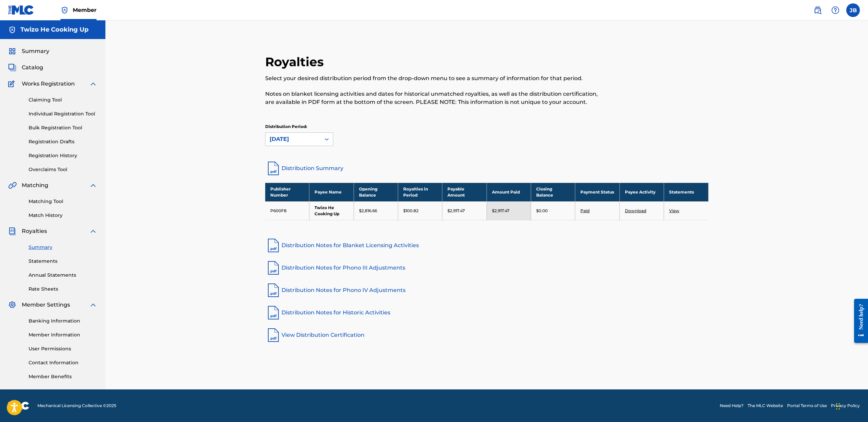  I want to click on th: Payee Name, so click(331, 192).